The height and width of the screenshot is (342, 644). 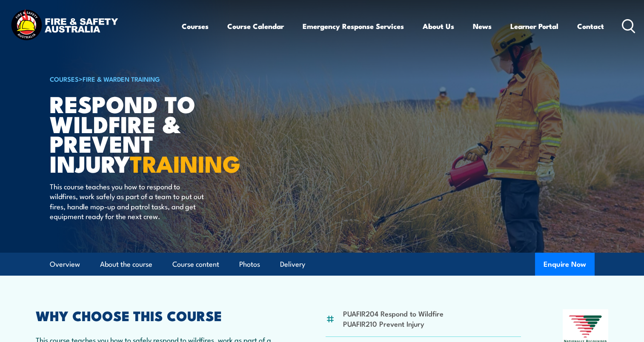 I want to click on a: About the course, so click(x=126, y=265).